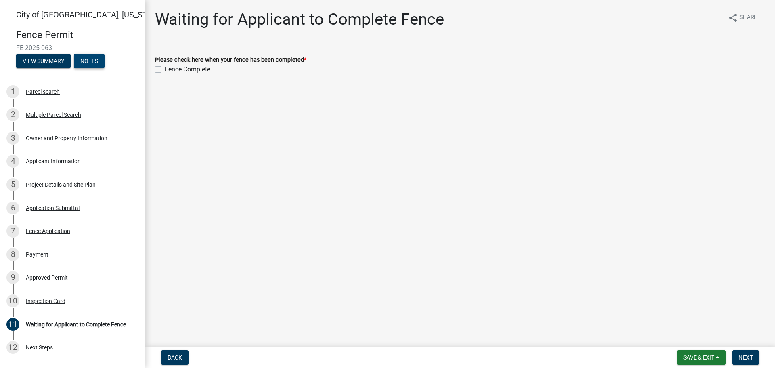  Describe the element at coordinates (43, 61) in the screenshot. I see `button: View Summary` at that location.